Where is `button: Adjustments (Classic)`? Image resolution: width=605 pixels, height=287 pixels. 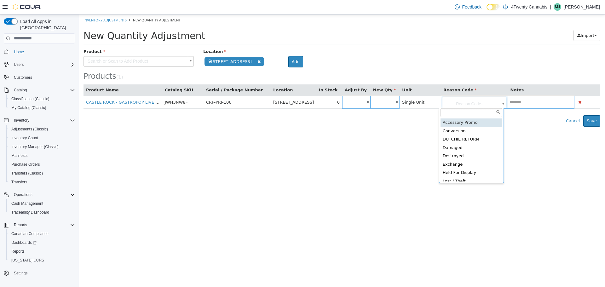 button: Adjustments (Classic) is located at coordinates (42, 129).